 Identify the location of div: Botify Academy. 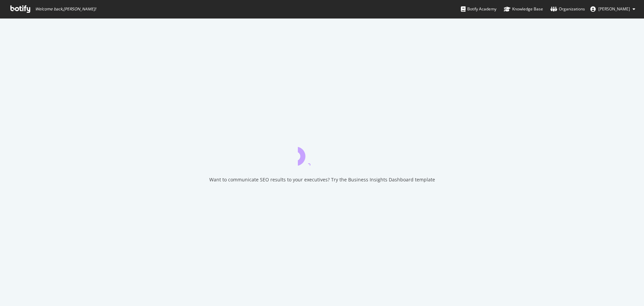
(479, 9).